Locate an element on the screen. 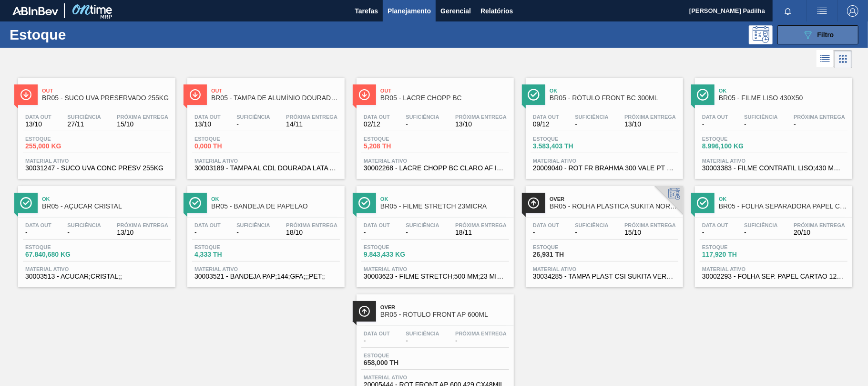 Image resolution: width=868 pixels, height=386 pixels. span: 18/10 is located at coordinates (311, 232).